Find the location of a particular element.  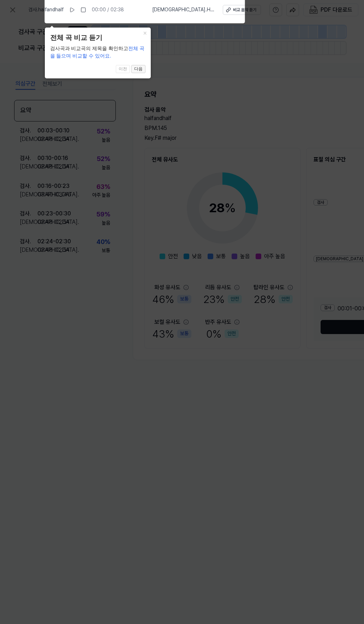

div: 비교 음악 듣기 is located at coordinates (245, 10).